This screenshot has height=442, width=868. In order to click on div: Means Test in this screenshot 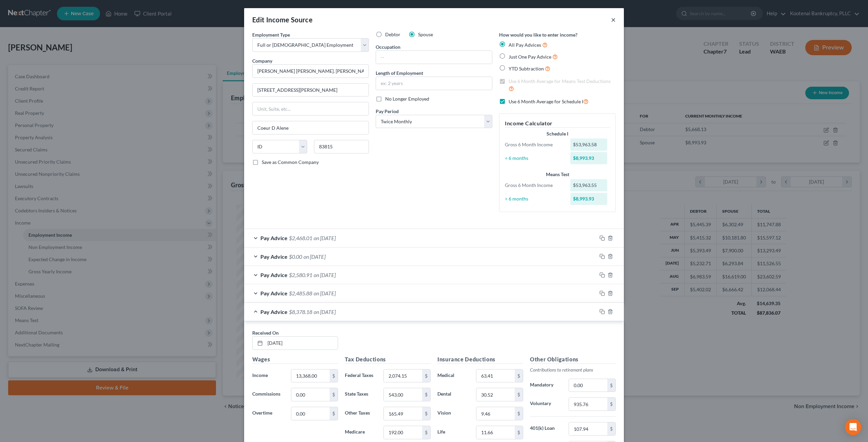, I will do `click(558, 175)`.